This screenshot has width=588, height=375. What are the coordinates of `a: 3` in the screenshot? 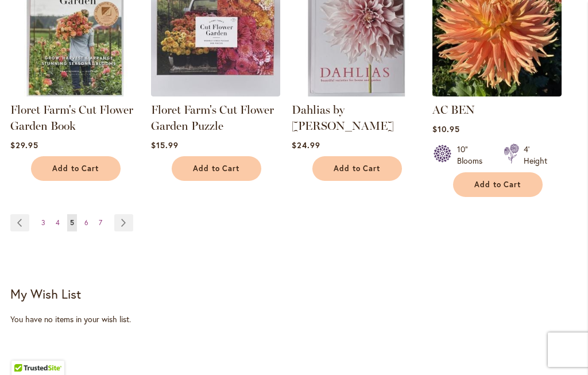 It's located at (43, 222).